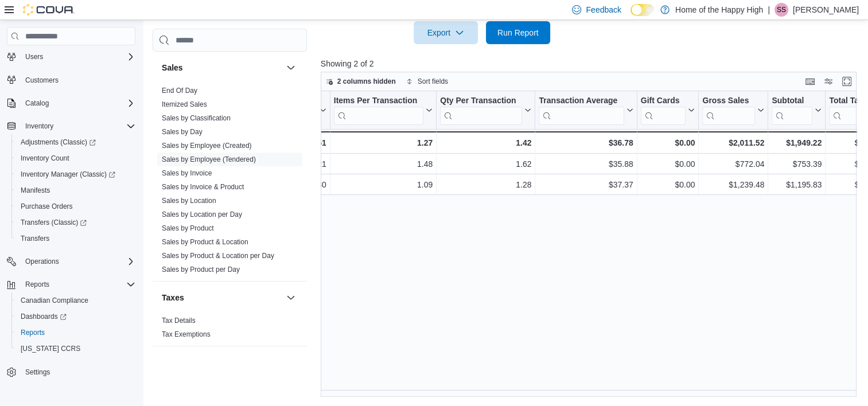 This screenshot has width=868, height=406. What do you see at coordinates (446, 32) in the screenshot?
I see `button: Export` at bounding box center [446, 32].